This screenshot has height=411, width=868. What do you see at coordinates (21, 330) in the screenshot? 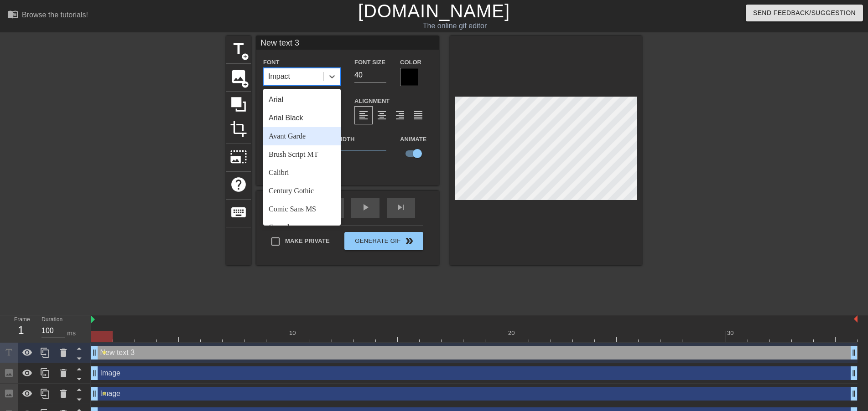
I see `div: 1` at bounding box center [21, 330].